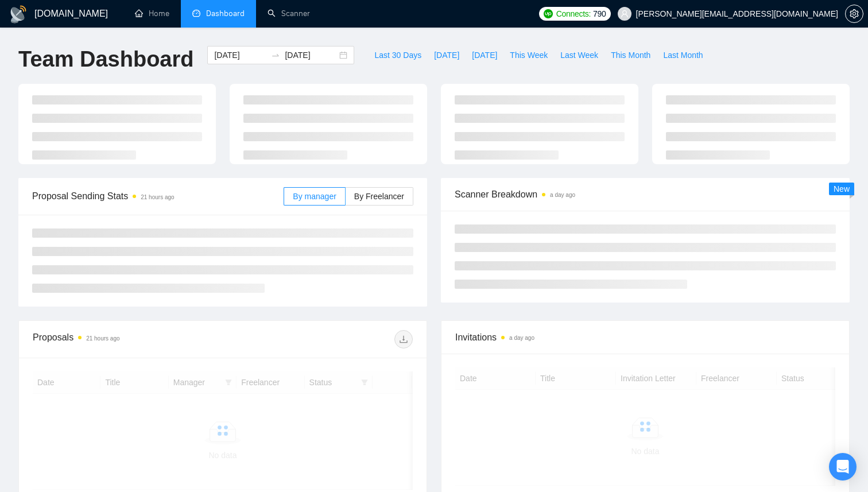 This screenshot has height=492, width=868. Describe the element at coordinates (379, 196) in the screenshot. I see `span: By Freelancer` at that location.